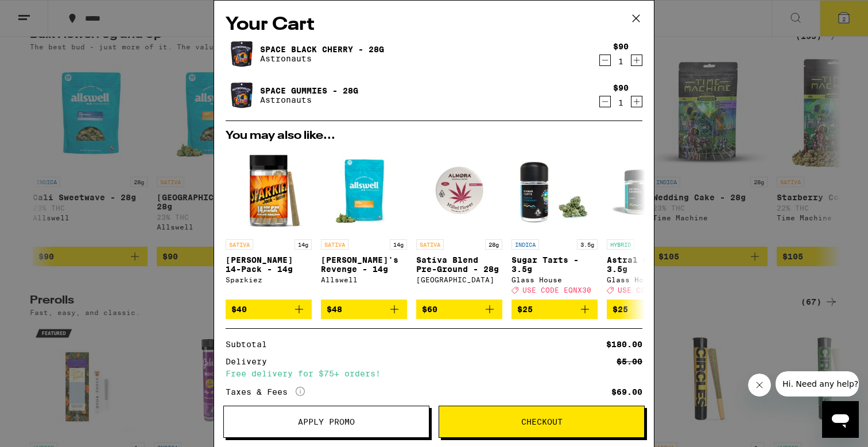  Describe the element at coordinates (429, 309) in the screenshot. I see `span: $60` at that location.